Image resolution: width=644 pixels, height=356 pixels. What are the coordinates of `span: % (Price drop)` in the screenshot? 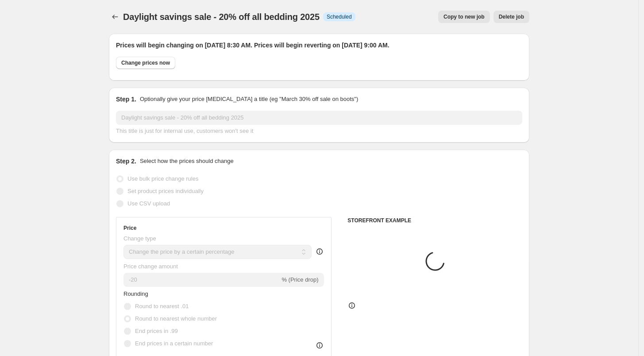 It's located at (300, 279).